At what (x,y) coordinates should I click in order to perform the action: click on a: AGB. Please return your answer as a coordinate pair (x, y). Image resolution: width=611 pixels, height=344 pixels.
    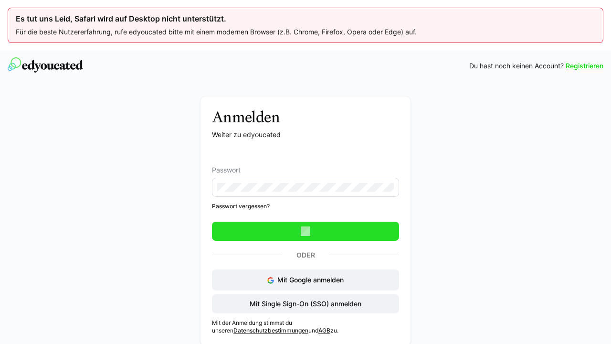
    Looking at the image, I should click on (324, 330).